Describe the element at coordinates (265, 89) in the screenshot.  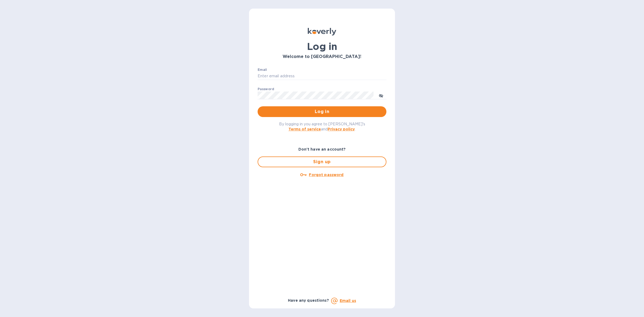
I see `label: Password` at that location.